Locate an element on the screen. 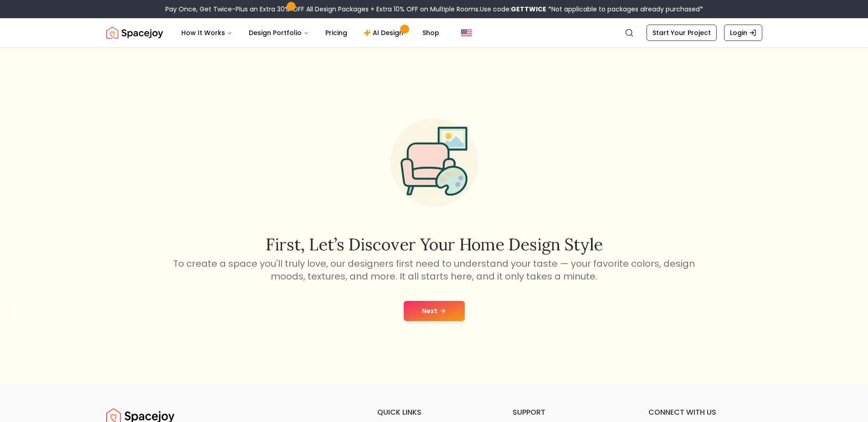 This screenshot has width=868, height=422. img: Start Style Quiz Illustration is located at coordinates (434, 163).